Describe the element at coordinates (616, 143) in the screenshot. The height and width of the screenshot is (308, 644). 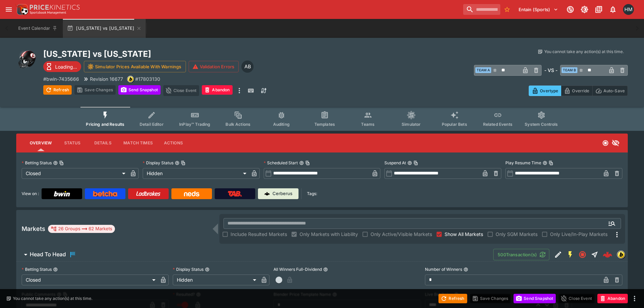
I see `svg: Hidden` at that location.